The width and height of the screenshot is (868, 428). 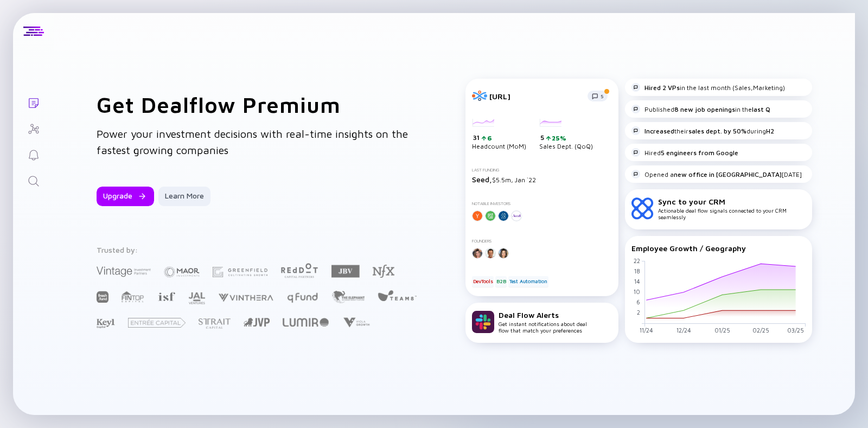 I want to click on img: Team8, so click(x=397, y=295).